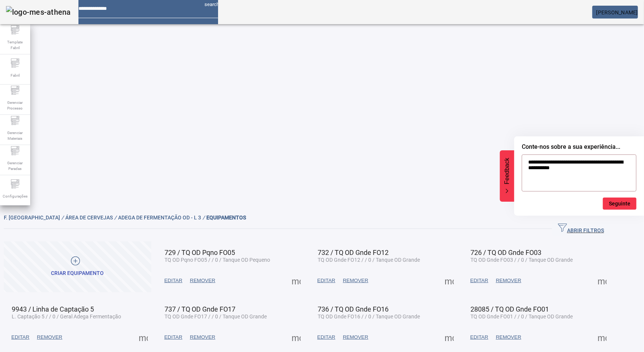  I want to click on img: logo-mes-athena, so click(38, 12).